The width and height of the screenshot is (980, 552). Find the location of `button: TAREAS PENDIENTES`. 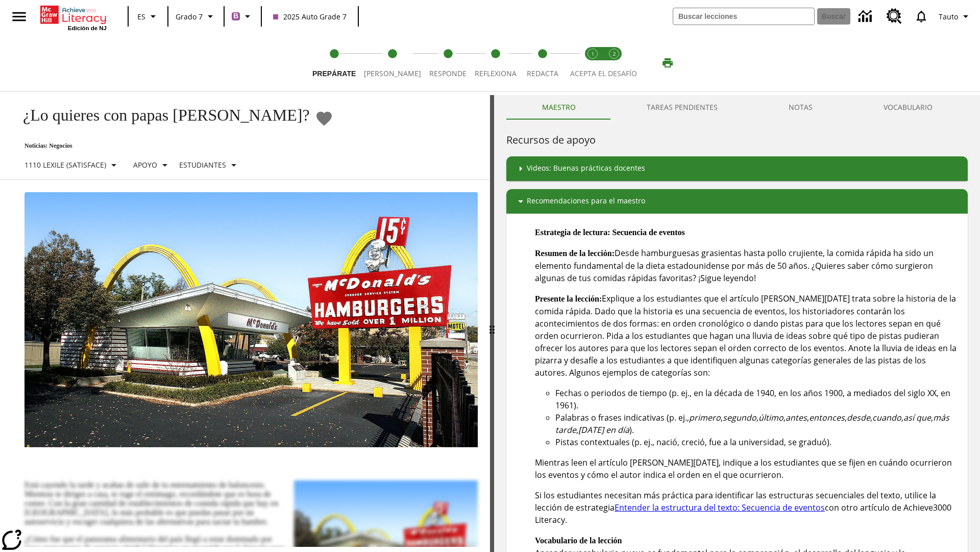

button: TAREAS PENDIENTES is located at coordinates (682, 107).